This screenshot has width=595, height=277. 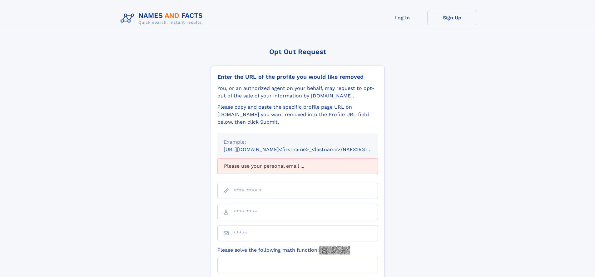 I want to click on img: Logo Names and Facts, so click(x=163, y=18).